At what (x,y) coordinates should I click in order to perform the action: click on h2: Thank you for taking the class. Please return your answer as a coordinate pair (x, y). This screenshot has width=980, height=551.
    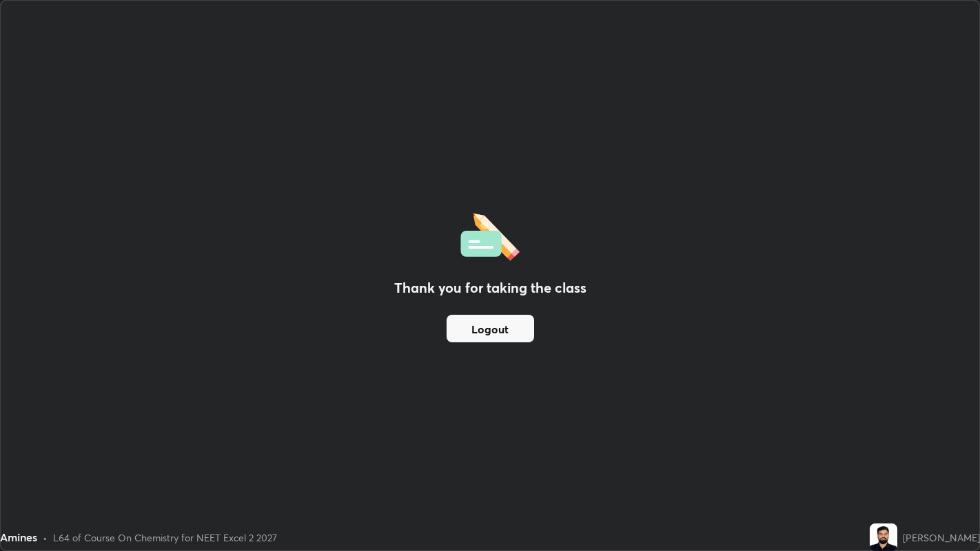
    Looking at the image, I should click on (490, 288).